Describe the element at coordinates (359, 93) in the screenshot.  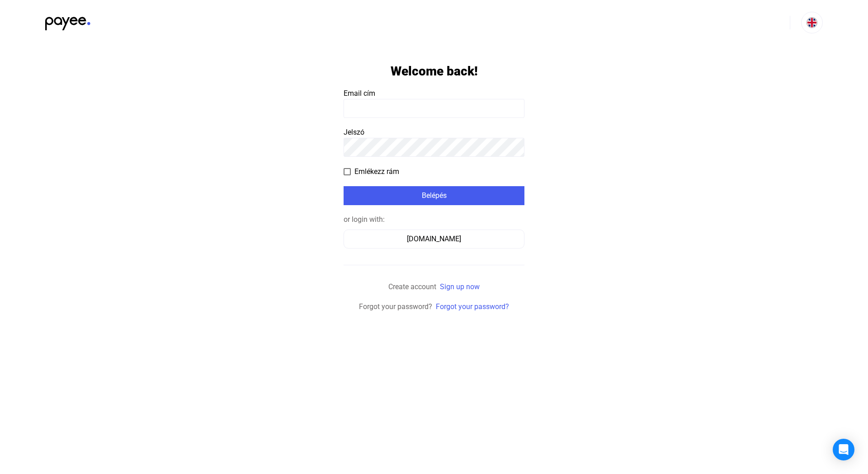
I see `span: Email cím` at that location.